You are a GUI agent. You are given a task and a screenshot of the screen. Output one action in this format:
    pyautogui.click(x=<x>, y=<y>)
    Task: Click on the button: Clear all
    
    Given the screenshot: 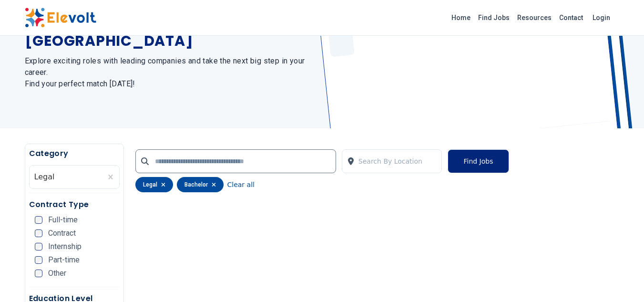 What is the action you would take?
    pyautogui.click(x=241, y=185)
    